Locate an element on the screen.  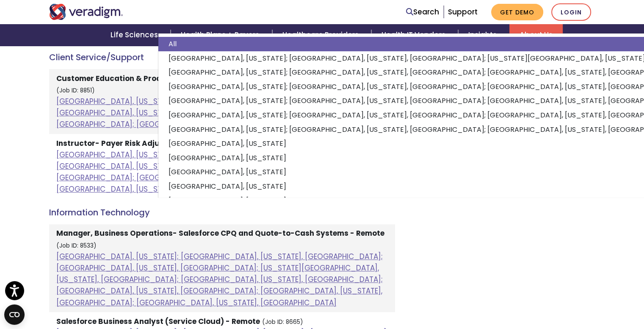
a: Life Sciences is located at coordinates (136, 35).